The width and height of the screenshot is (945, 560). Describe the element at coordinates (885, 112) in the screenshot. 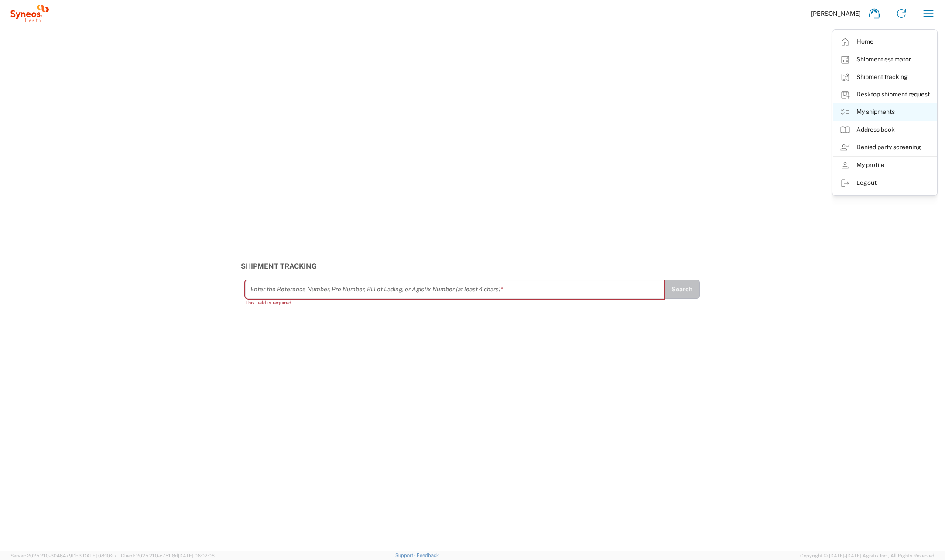

I see `a: My shipments` at that location.